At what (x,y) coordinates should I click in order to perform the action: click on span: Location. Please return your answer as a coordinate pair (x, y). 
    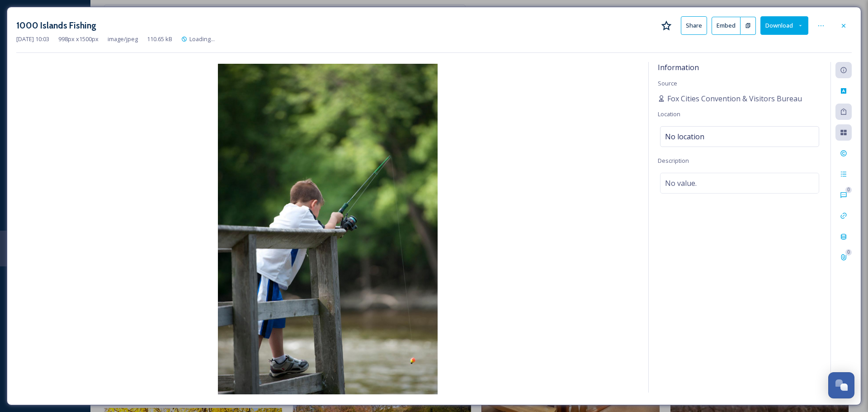
    Looking at the image, I should click on (669, 114).